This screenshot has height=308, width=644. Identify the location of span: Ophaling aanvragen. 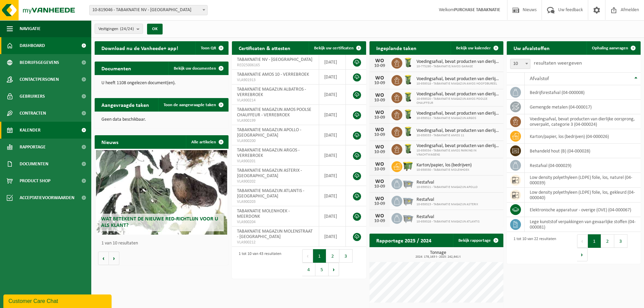
(609, 48).